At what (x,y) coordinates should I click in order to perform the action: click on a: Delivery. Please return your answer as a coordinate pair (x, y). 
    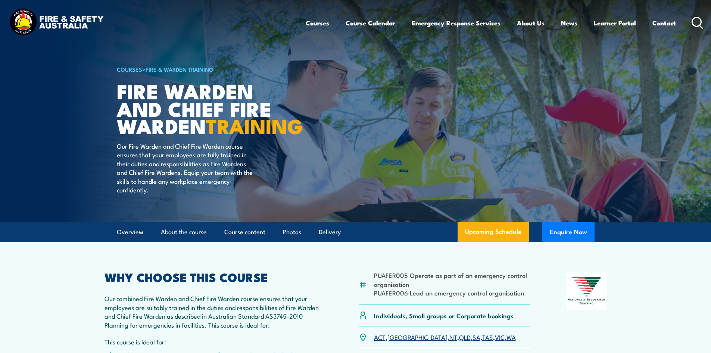
    Looking at the image, I should click on (330, 232).